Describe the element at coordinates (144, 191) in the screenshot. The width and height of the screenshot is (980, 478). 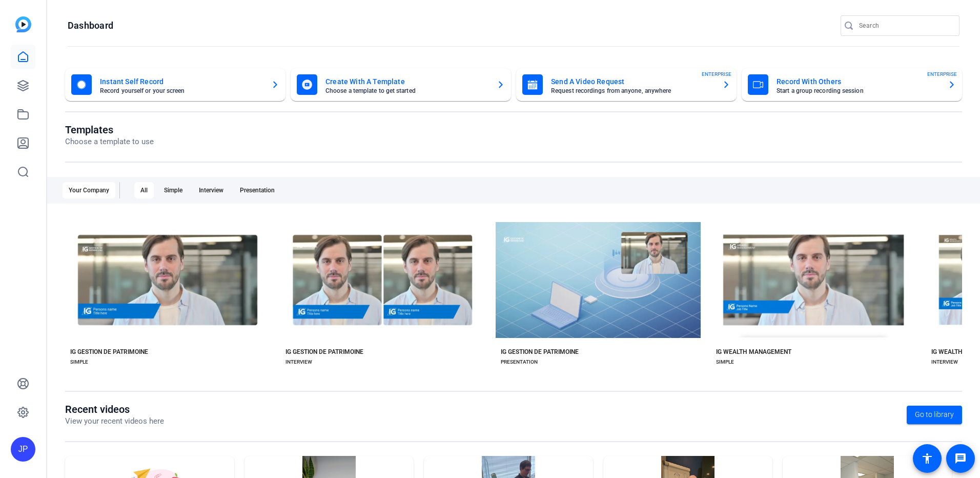
I see `div: All` at that location.